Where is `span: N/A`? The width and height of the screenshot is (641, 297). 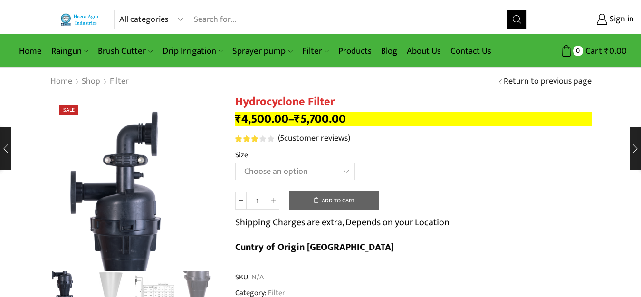
span: N/A is located at coordinates (257, 277).